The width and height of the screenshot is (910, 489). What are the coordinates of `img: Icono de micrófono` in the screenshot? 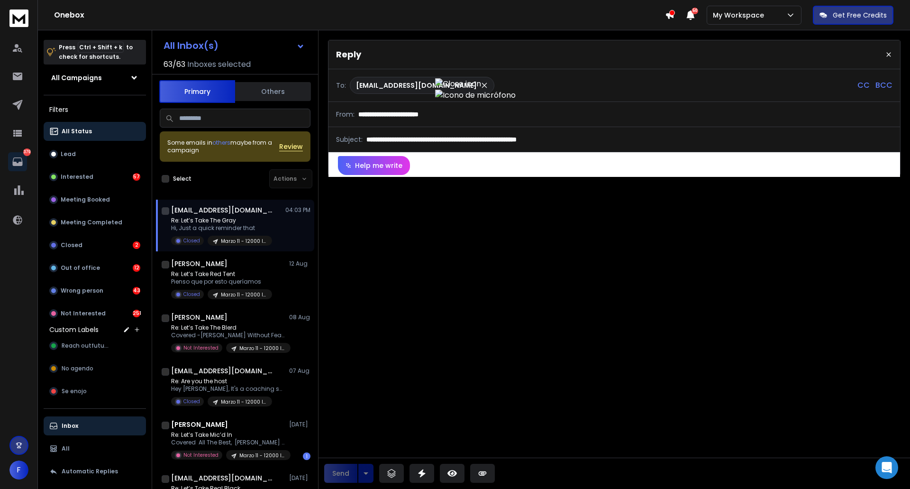 It's located at (475, 95).